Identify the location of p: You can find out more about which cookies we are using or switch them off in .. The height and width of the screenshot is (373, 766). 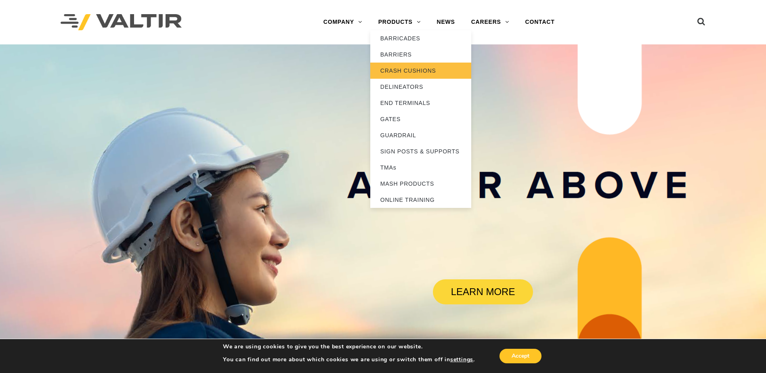
(349, 360).